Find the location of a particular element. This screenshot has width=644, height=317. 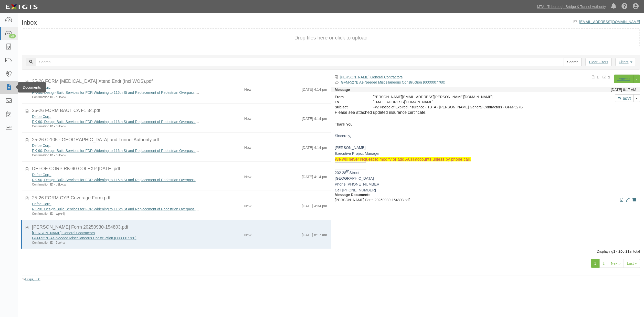

a: Filters is located at coordinates (626, 62).